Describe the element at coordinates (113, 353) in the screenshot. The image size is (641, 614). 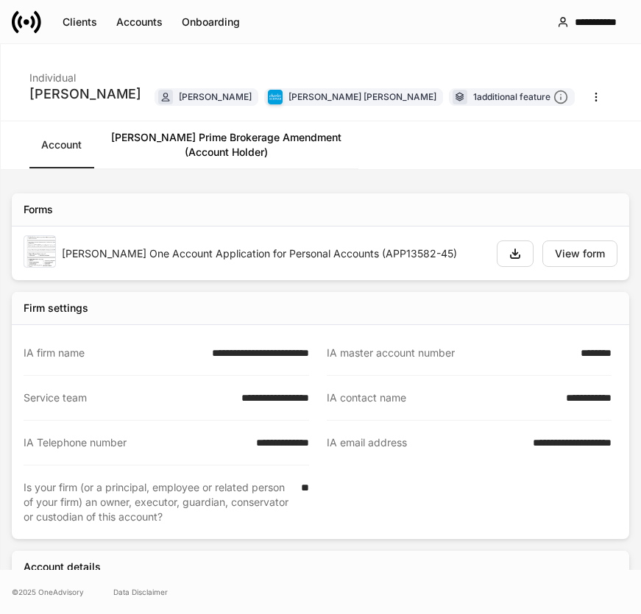
I see `div: IA firm name` at that location.